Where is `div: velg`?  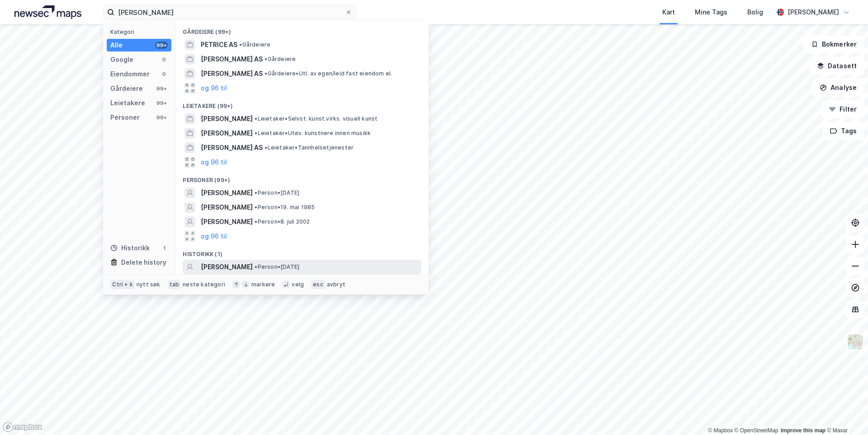
div: velg is located at coordinates (298, 285).